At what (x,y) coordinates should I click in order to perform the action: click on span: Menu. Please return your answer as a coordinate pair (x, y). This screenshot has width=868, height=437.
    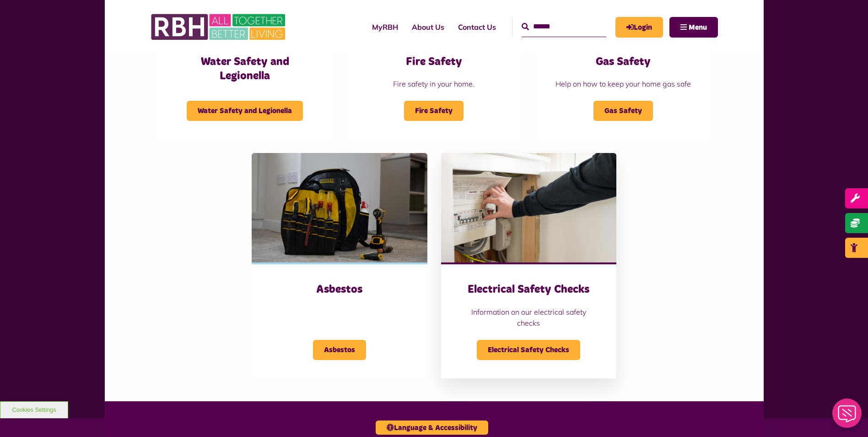
    Looking at the image, I should click on (698, 28).